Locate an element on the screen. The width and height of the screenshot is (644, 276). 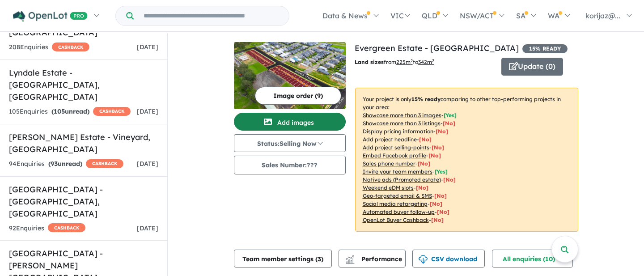
u: Native ads (Promoted estate) is located at coordinates (402, 179).